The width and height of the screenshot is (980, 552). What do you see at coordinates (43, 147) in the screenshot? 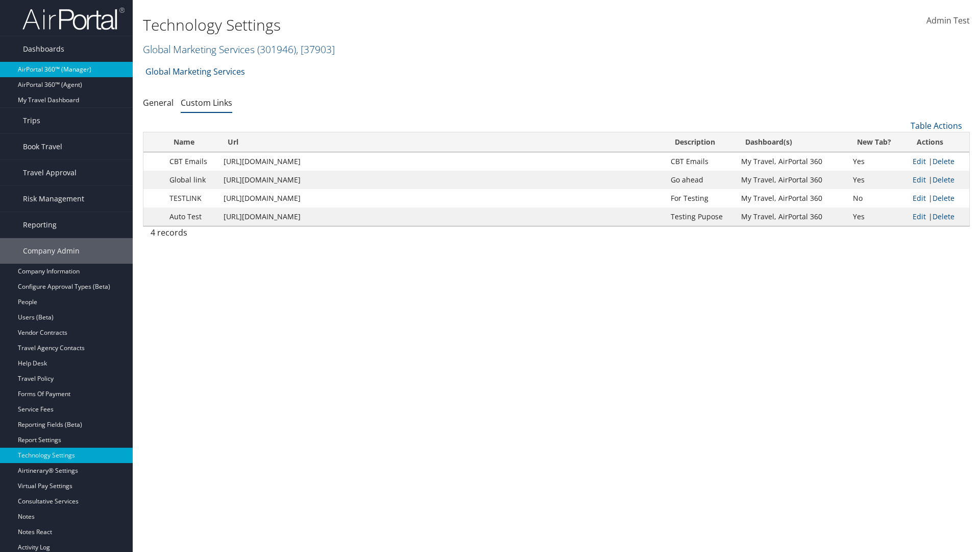
I see `span: Book Travel` at bounding box center [43, 147].